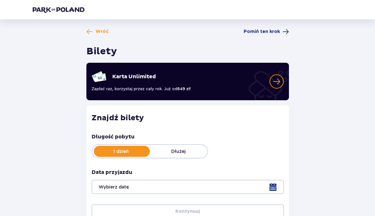 The width and height of the screenshot is (375, 216). What do you see at coordinates (266, 32) in the screenshot?
I see `a: Pomiń ten krok` at bounding box center [266, 32].